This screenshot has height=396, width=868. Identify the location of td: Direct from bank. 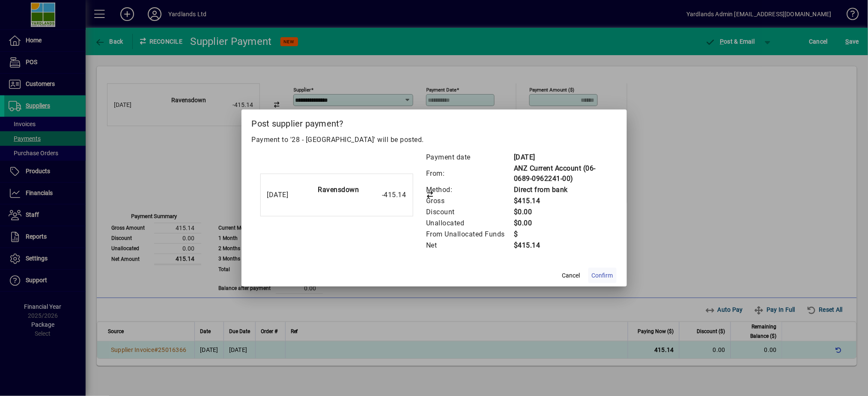
(560, 190).